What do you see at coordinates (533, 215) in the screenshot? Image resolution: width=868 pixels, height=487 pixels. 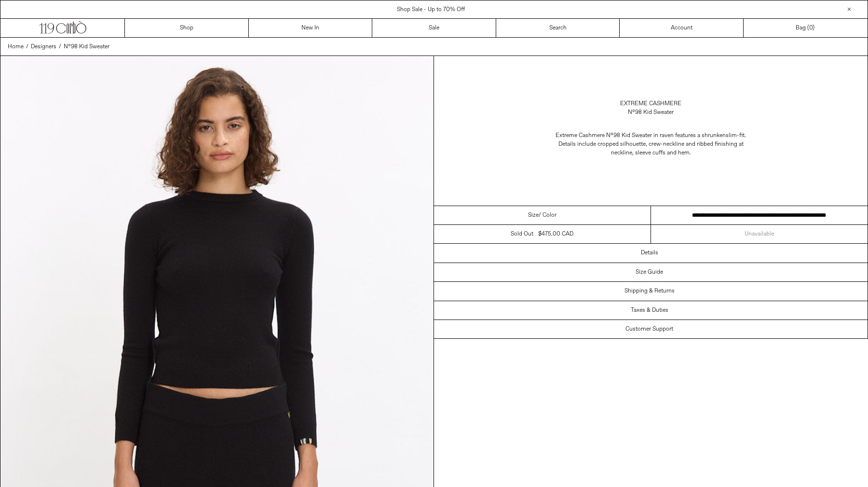 I see `span: Size` at bounding box center [533, 215].